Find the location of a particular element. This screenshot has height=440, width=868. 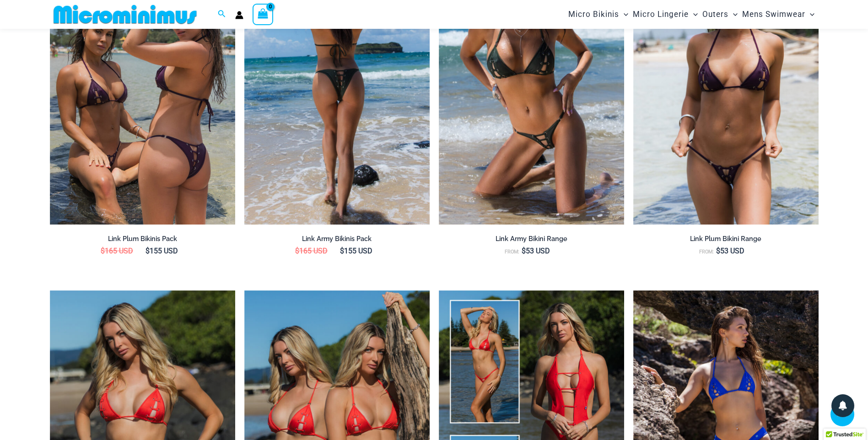

a: Micro LingerieMenu ToggleMenu Toggle is located at coordinates (666, 14).